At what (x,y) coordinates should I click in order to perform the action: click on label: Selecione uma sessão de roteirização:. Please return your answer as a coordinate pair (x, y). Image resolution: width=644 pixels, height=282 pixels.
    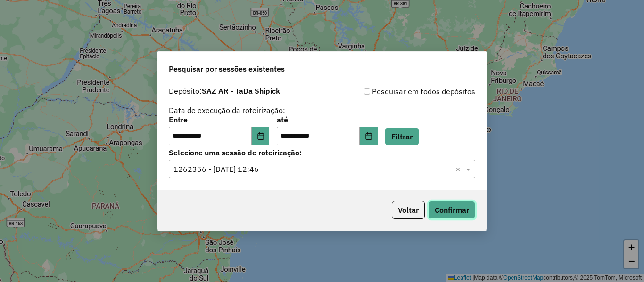
    Looking at the image, I should click on (322, 153).